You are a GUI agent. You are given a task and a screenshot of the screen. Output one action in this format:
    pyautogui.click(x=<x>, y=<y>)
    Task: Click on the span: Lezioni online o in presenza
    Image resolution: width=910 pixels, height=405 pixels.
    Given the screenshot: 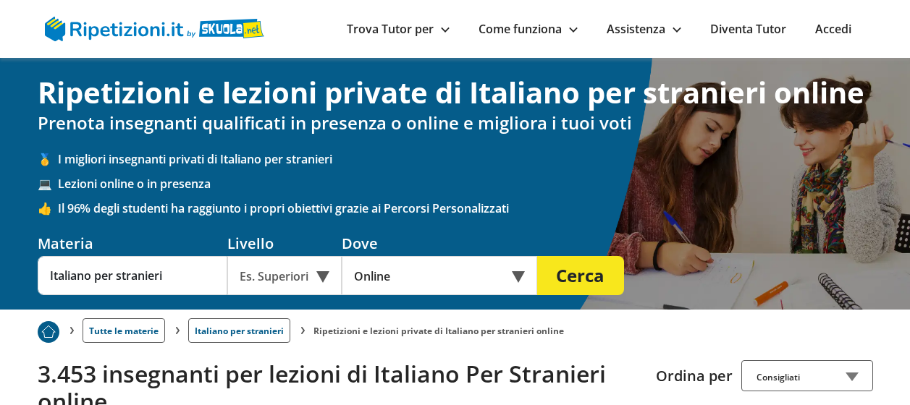 What is the action you would take?
    pyautogui.click(x=465, y=184)
    